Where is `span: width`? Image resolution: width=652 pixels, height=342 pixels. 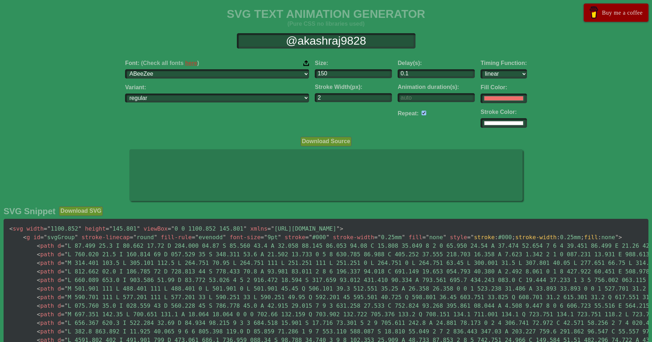
span: width is located at coordinates (35, 229).